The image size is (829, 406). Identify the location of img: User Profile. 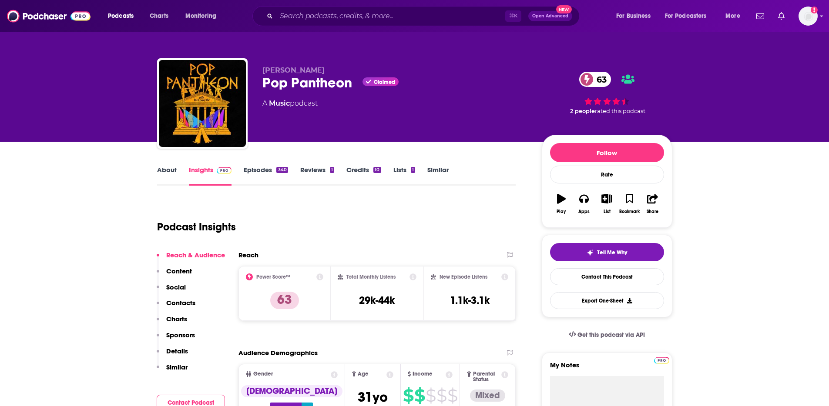
(808, 16).